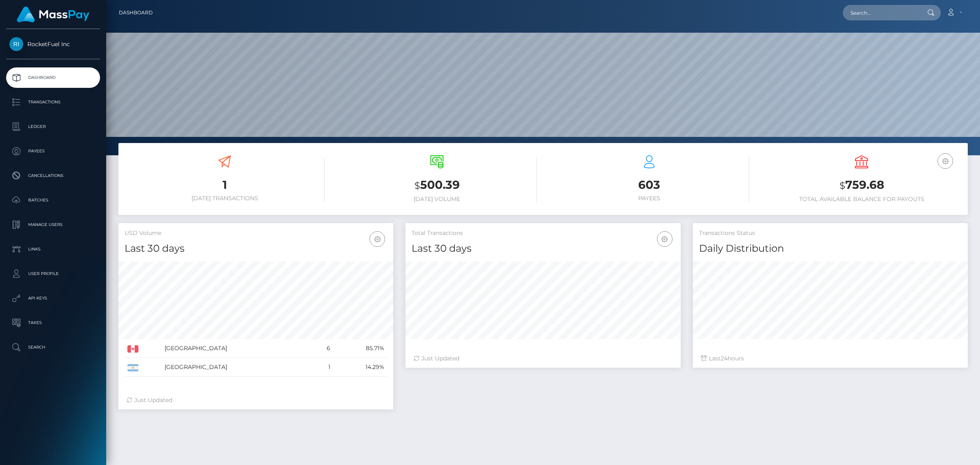  Describe the element at coordinates (133, 368) in the screenshot. I see `img: AR.png` at that location.